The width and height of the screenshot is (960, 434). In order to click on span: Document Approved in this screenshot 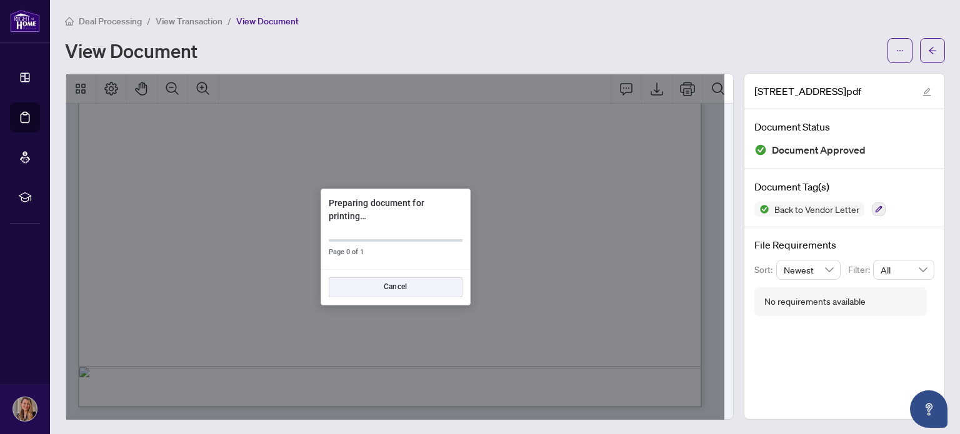, I will do `click(818, 150)`.